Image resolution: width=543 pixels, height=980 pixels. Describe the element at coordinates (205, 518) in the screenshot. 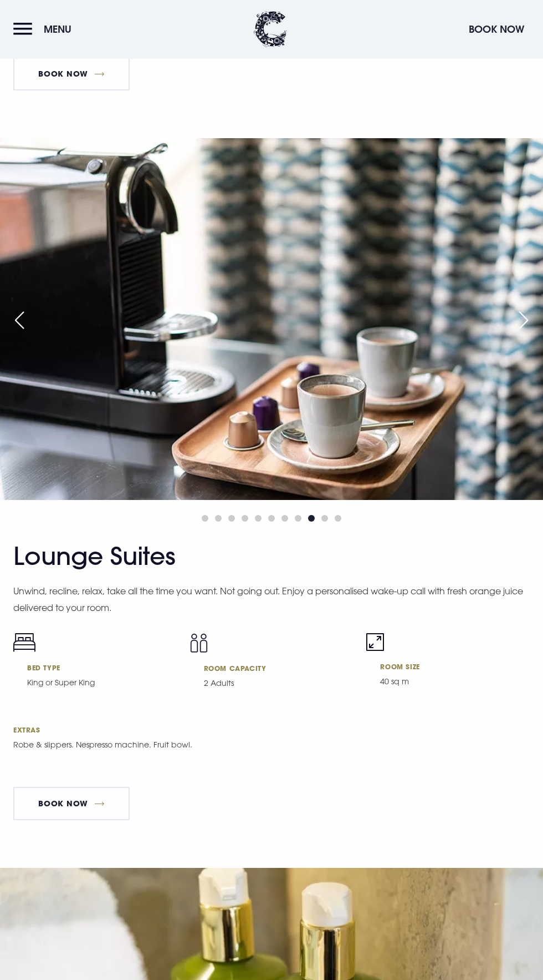

I see `span: Go to slide 1` at that location.